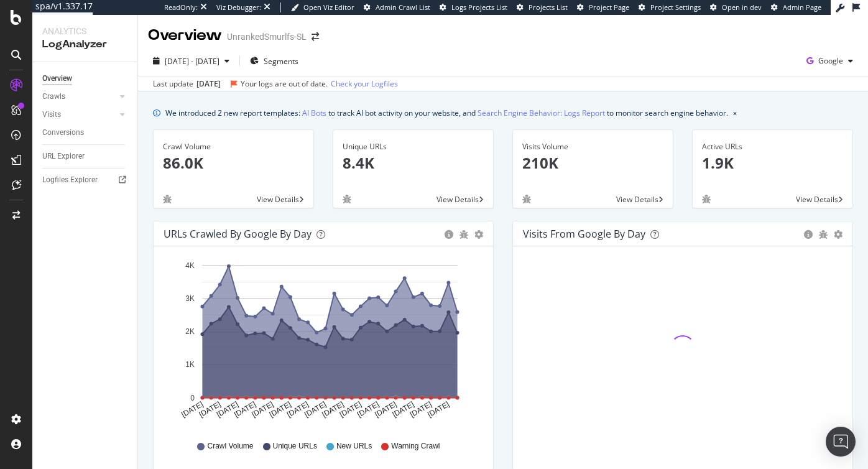 The height and width of the screenshot is (469, 868). Describe the element at coordinates (365, 84) in the screenshot. I see `a: Check your Logfiles` at that location.